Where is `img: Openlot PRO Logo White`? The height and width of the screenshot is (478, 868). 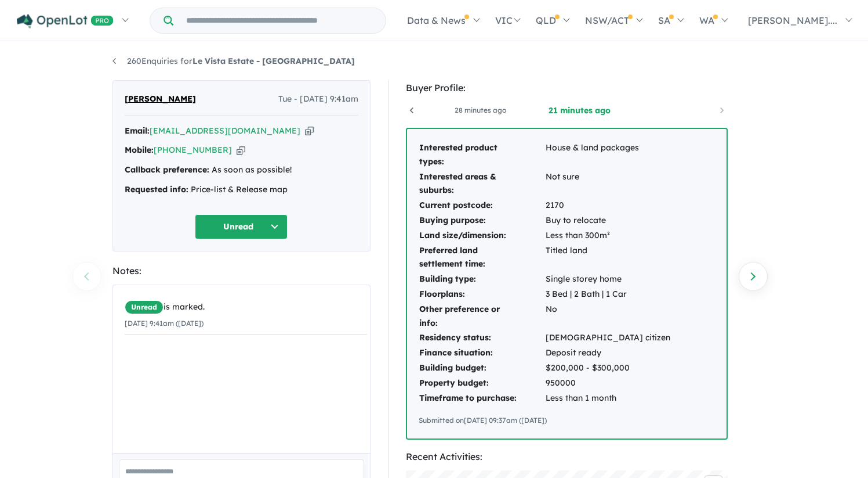 img: Openlot PRO Logo White is located at coordinates (65, 21).